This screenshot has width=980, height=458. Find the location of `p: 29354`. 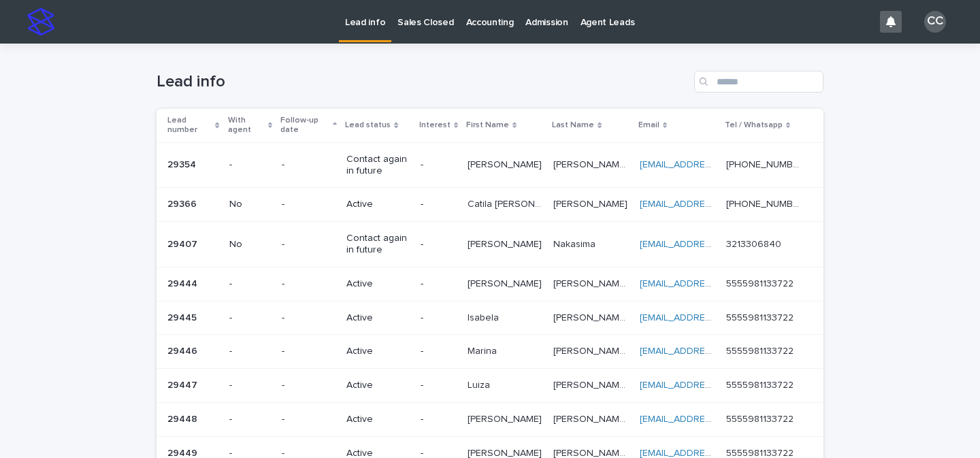

p: 29354 is located at coordinates (184, 163).